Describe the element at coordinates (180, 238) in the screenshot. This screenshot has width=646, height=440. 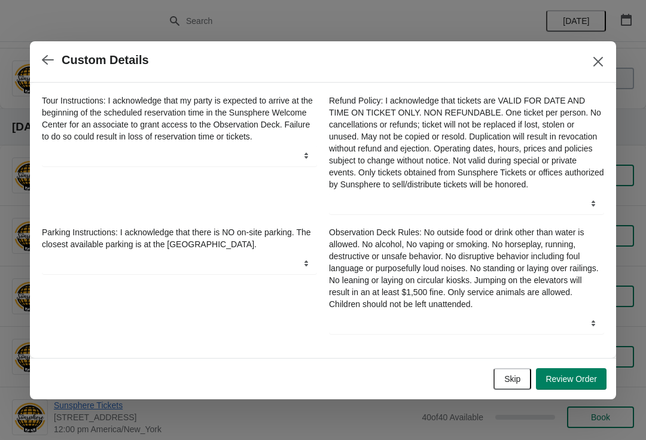
I see `label: Parking Instructions: I acknowledge that there is NO on-site parking. The closest available parki...` at that location.